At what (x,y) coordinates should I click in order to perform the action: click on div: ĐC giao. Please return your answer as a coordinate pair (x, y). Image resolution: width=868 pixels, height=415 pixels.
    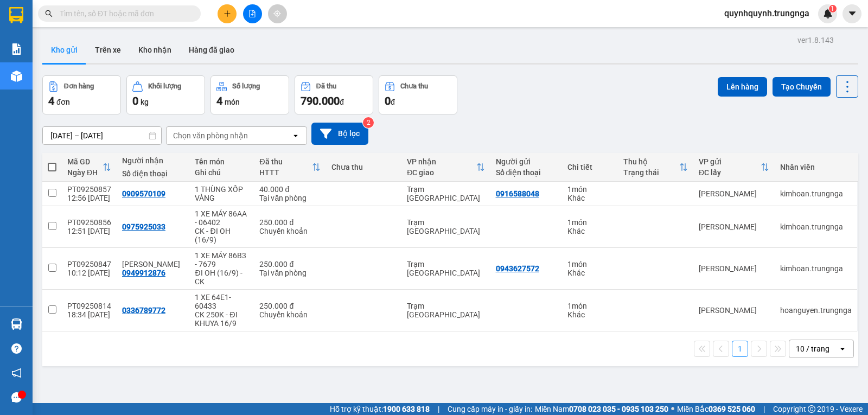
    Looking at the image, I should click on (441, 172).